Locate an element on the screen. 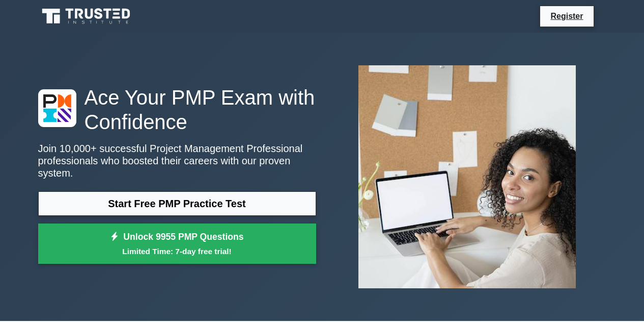 This screenshot has height=322, width=644. a: Start Free PMP Practice Test is located at coordinates (177, 204).